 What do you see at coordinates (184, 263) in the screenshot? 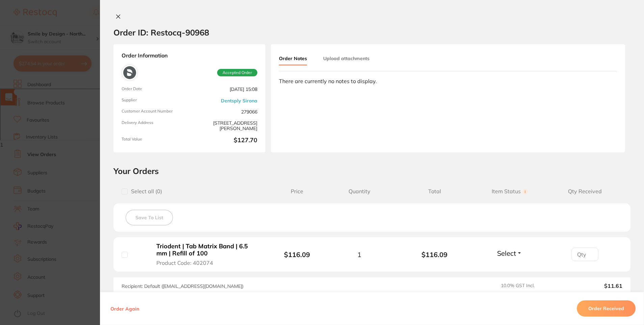
I see `span: Product Code: 402074` at bounding box center [184, 263].